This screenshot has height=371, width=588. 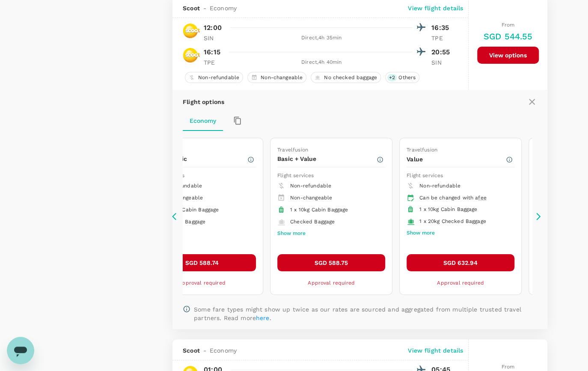 What do you see at coordinates (508, 55) in the screenshot?
I see `button: View options` at bounding box center [508, 55].